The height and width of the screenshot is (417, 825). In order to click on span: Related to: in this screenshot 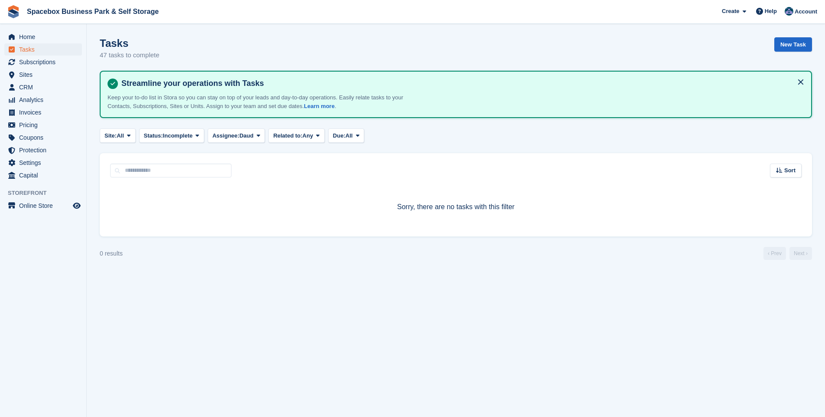, I will do `click(287, 136)`.